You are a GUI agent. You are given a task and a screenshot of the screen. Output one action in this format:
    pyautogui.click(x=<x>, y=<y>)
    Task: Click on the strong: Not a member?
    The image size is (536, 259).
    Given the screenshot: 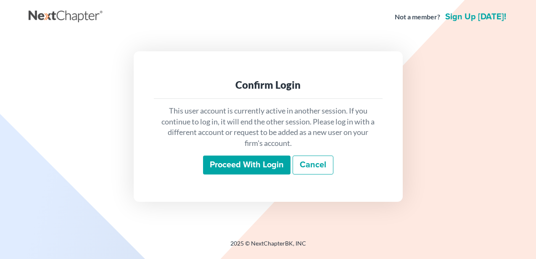 What is the action you would take?
    pyautogui.click(x=417, y=17)
    